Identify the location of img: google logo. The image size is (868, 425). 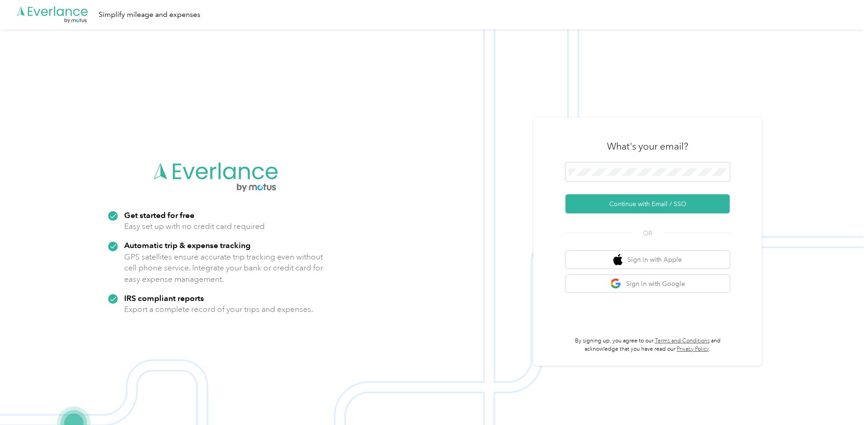
(615, 284).